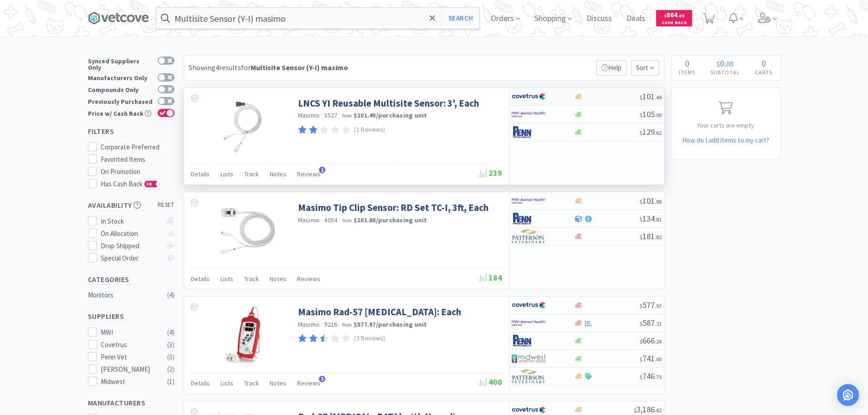  I want to click on div: Penn Vet, so click(129, 357).